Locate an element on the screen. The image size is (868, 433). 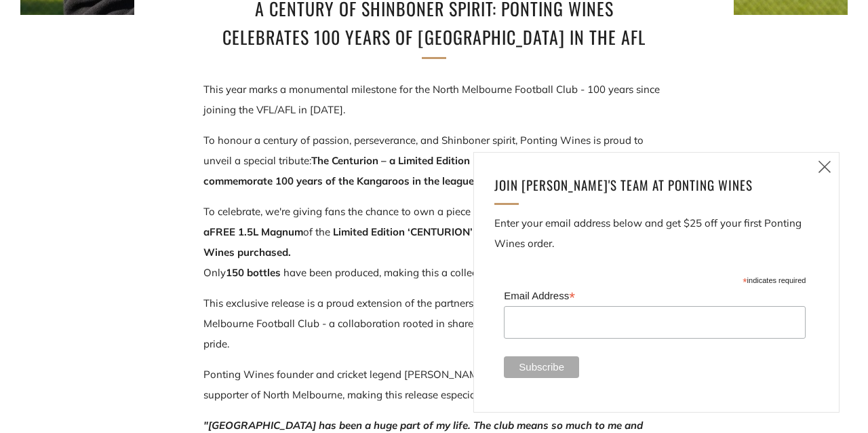
span: of the is located at coordinates (316, 232).